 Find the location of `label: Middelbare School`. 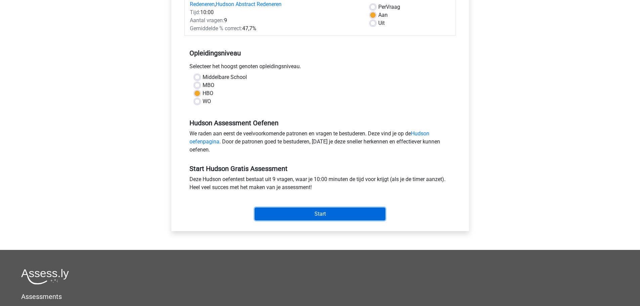

label: Middelbare School is located at coordinates (225, 77).